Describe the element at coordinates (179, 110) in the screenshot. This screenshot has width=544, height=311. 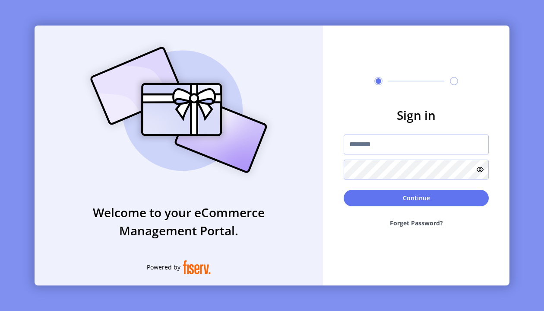
I see `img: card_Illustration.svg` at that location.